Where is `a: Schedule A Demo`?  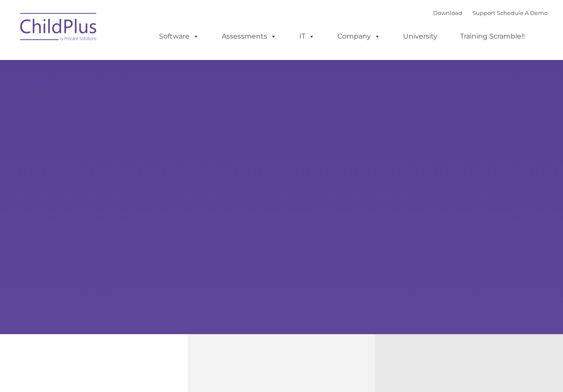
a: Schedule A Demo is located at coordinates (523, 13).